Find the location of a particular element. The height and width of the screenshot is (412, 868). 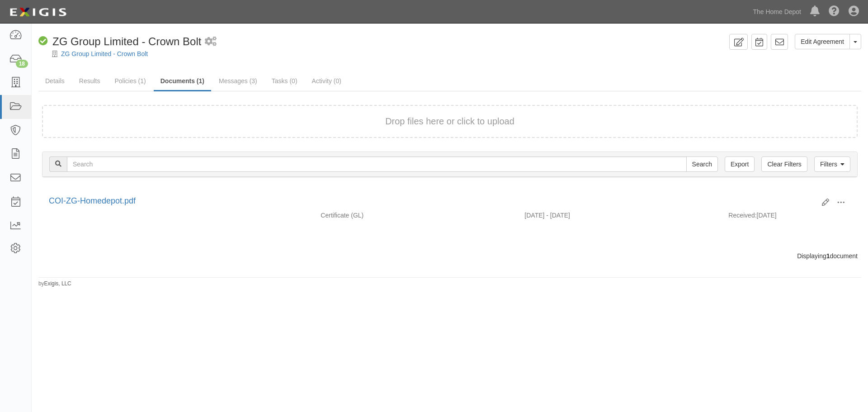

b: 1 is located at coordinates (828, 256).